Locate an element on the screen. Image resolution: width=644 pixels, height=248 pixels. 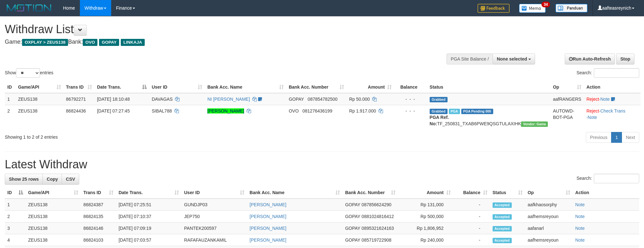
a: Reject is located at coordinates (593, 111).